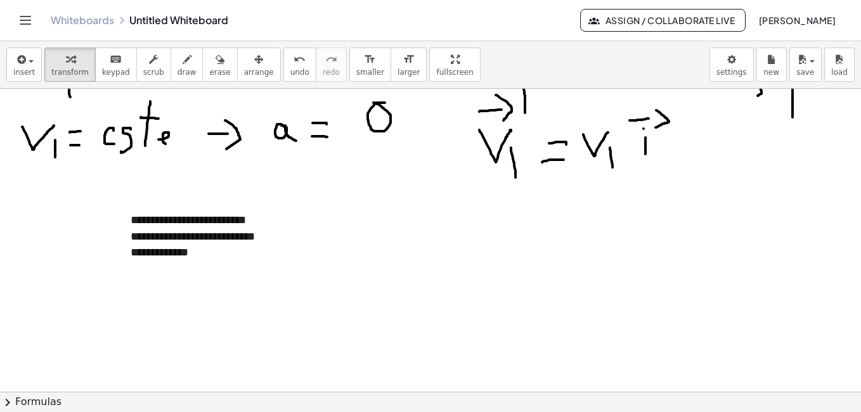 The height and width of the screenshot is (412, 861). Describe the element at coordinates (153, 65) in the screenshot. I see `button: scrub` at that location.